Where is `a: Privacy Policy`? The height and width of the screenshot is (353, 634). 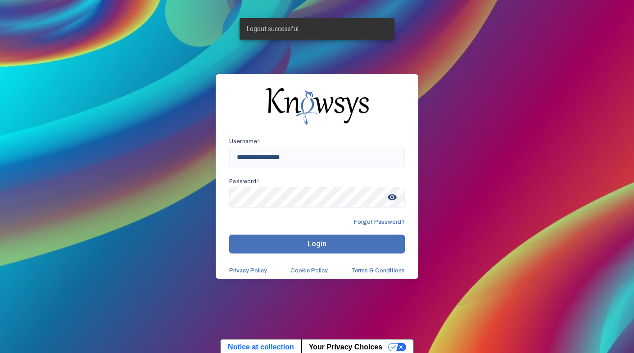 a: Privacy Policy is located at coordinates (248, 271).